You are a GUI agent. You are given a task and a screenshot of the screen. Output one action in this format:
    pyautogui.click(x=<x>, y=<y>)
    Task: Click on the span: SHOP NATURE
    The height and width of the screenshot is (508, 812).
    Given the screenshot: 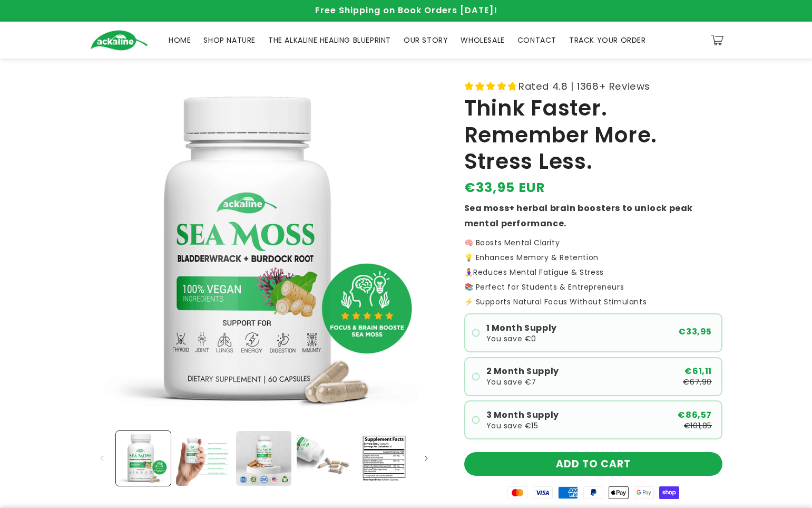 What is the action you would take?
    pyautogui.click(x=229, y=40)
    